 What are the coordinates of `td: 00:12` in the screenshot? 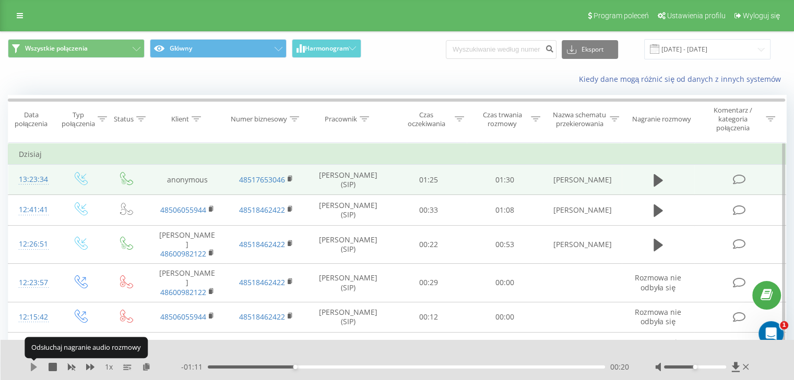 It's located at (428, 317).